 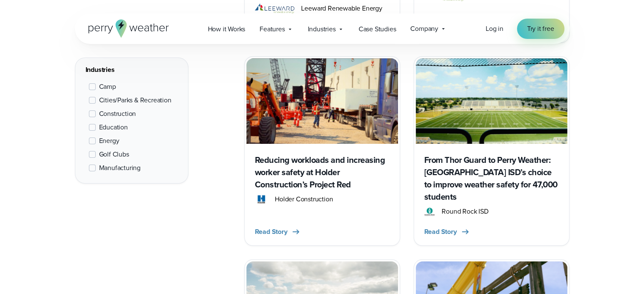 What do you see at coordinates (114, 154) in the screenshot?
I see `span: Golf Clubs` at bounding box center [114, 154].